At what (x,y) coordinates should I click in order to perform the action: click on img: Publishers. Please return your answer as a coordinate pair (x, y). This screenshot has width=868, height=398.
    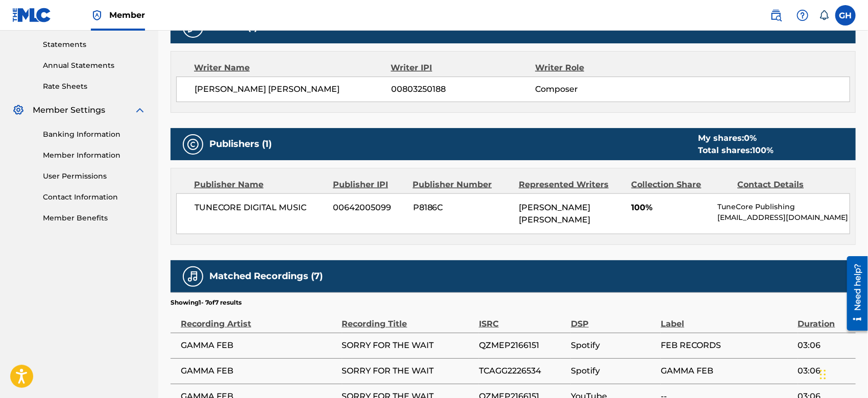
    Looking at the image, I should click on (193, 144).